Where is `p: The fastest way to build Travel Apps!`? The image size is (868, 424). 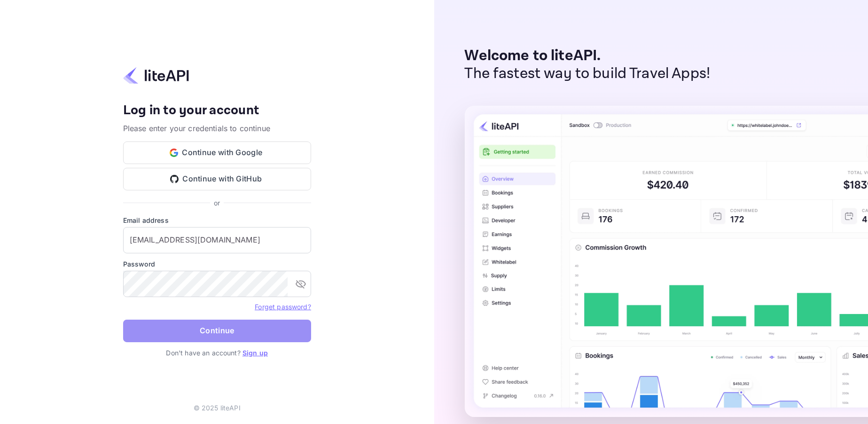
p: The fastest way to build Travel Apps! is located at coordinates (587, 74).